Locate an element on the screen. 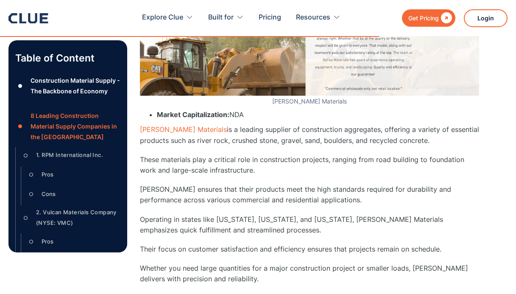 The image size is (516, 294). div: 1. RPM International Inc. is located at coordinates (70, 155).